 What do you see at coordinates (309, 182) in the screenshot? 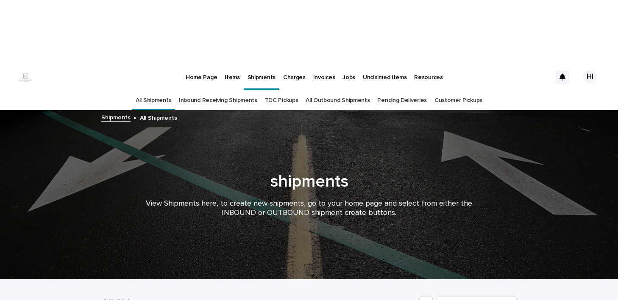
I see `h1: shipments` at bounding box center [309, 182].